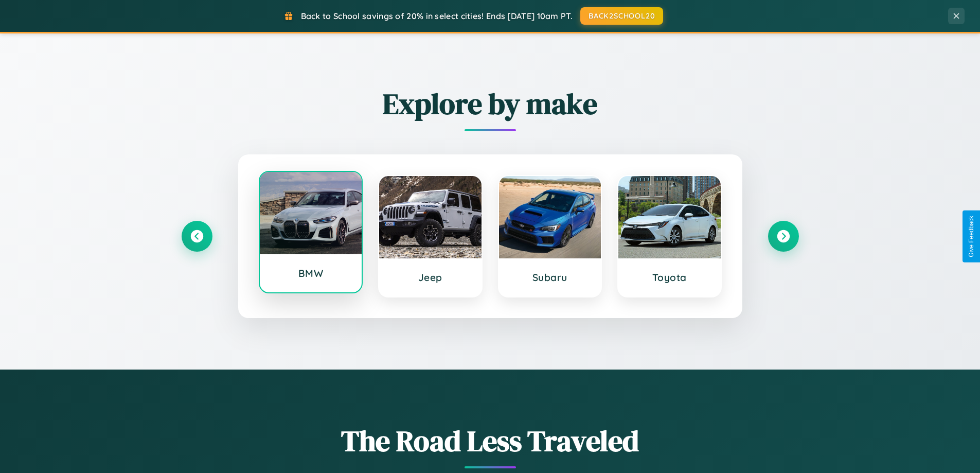 The height and width of the screenshot is (473, 980). I want to click on h3: Subaru, so click(550, 278).